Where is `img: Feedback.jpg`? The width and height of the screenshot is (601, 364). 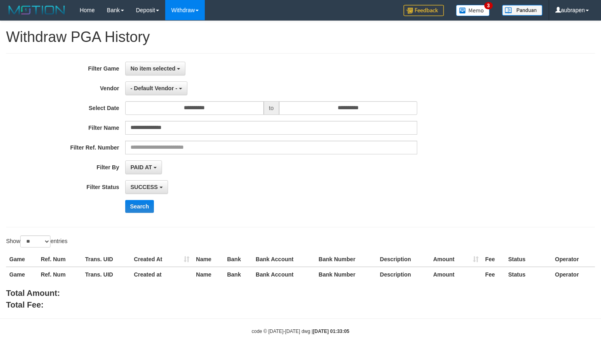 img: Feedback.jpg is located at coordinates (424, 11).